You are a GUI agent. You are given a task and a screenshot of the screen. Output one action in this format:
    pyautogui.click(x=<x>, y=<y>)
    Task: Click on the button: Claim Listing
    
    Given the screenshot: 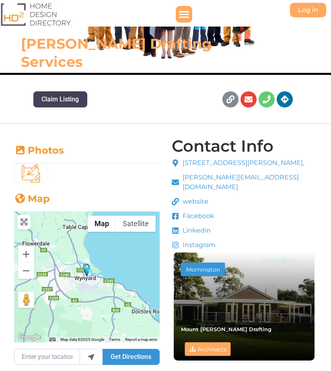 What is the action you would take?
    pyautogui.click(x=60, y=99)
    